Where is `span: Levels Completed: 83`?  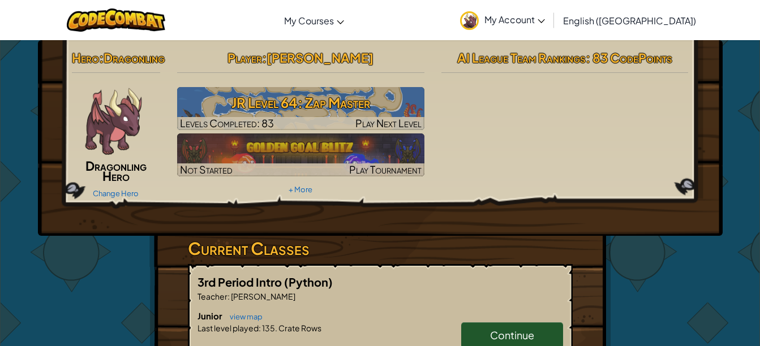
span: Levels Completed: 83 is located at coordinates (227, 123).